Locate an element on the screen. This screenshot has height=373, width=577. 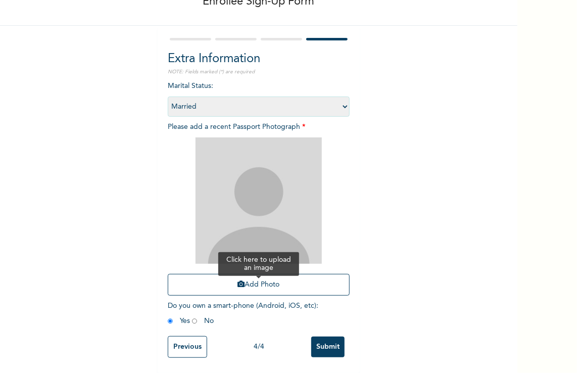
span: Marital Status : is located at coordinates (258, 96).